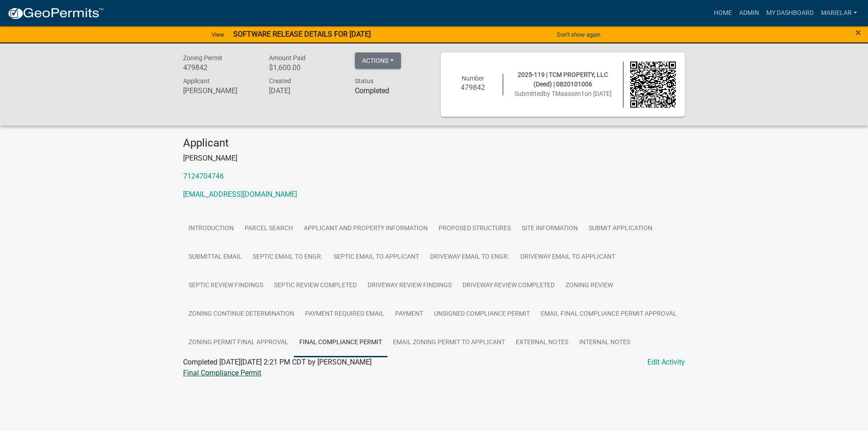  I want to click on a: Septic Email to Engr., so click(287, 257).